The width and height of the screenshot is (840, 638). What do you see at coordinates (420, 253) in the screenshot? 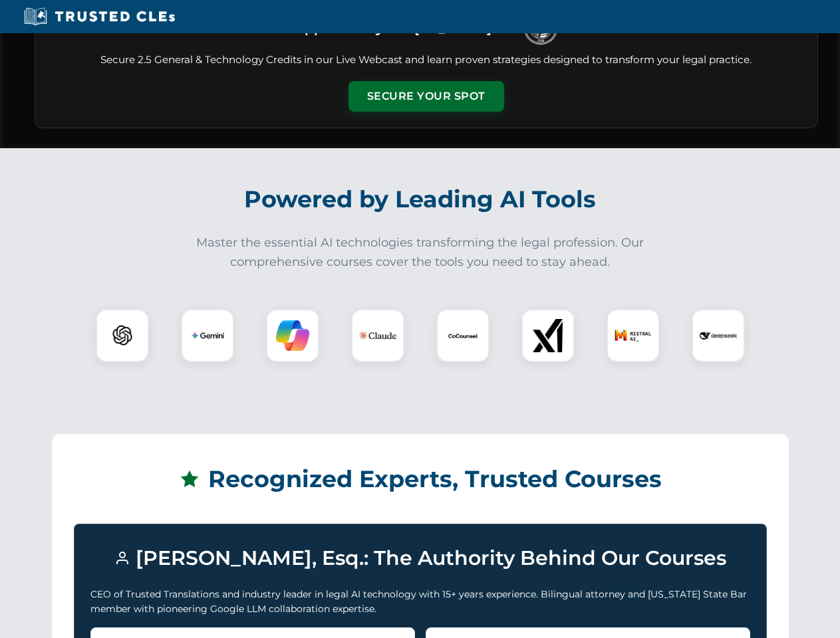
I see `p: Master the essential AI technologies transforming the legal profession. Our comprehensive courses...` at bounding box center [420, 253].